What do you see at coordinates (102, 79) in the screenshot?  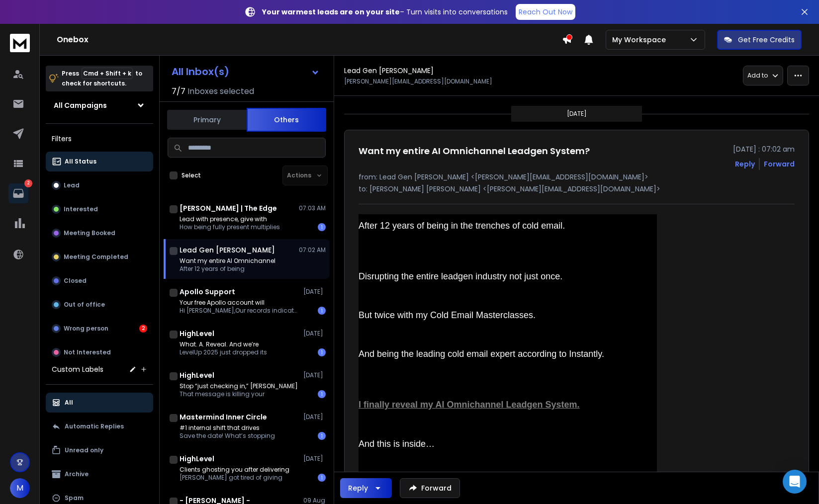 I see `p: Press to check for shortcuts.` at bounding box center [102, 79].